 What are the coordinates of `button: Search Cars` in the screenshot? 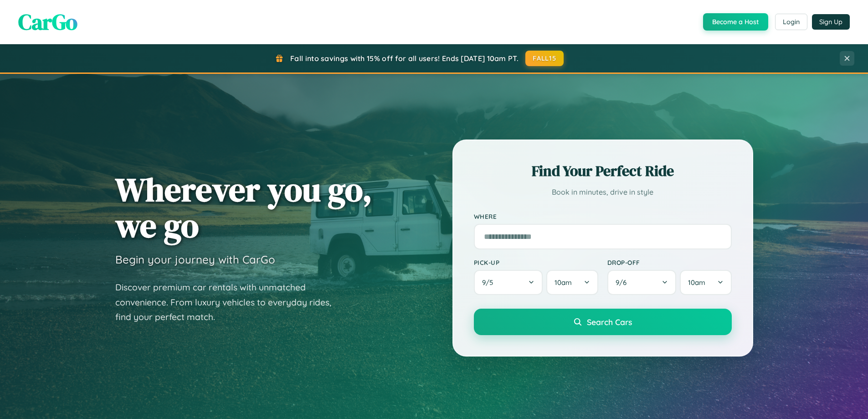 It's located at (603, 322).